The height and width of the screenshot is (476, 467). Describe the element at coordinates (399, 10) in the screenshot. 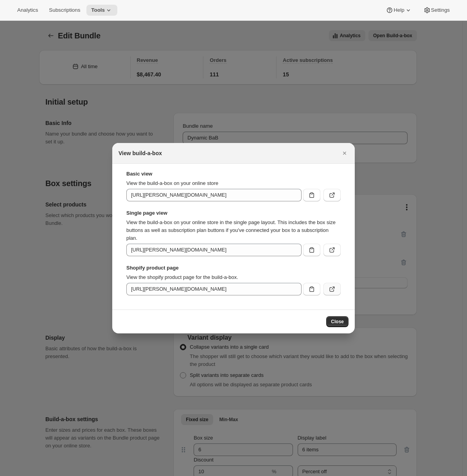

I see `span: Help` at that location.